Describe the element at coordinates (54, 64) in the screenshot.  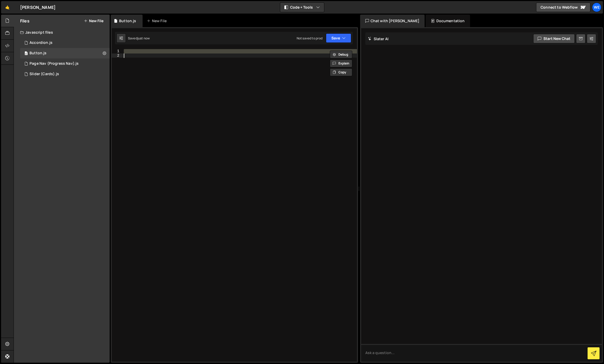
I see `div: Page Nav (Progress Nav).js` at that location.